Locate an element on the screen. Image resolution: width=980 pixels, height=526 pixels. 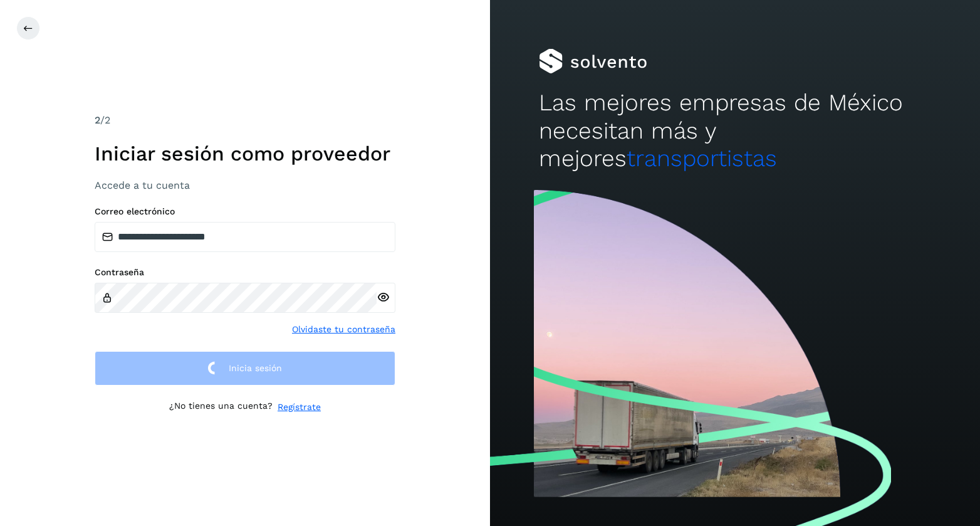
h1: Iniciar sesión como proveedor is located at coordinates (245, 154).